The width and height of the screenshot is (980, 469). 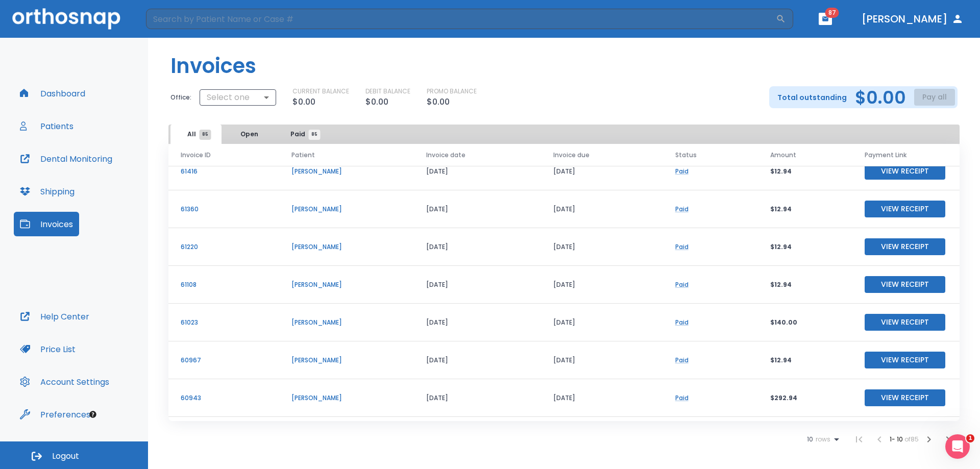 I want to click on span: Invoice ID, so click(x=195, y=155).